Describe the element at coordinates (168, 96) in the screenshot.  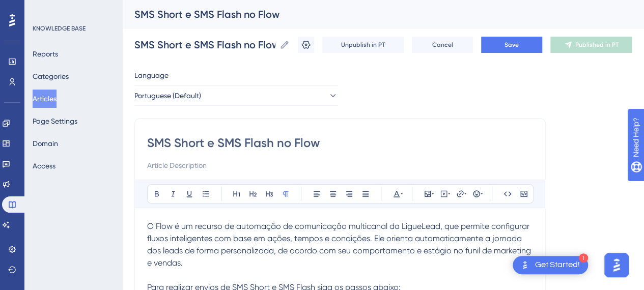
I see `span: Portuguese (Default)` at that location.